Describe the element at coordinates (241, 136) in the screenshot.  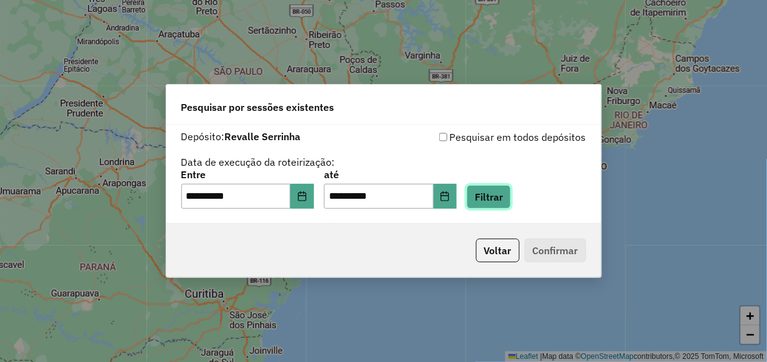
I see `label: Depósito:` at that location.